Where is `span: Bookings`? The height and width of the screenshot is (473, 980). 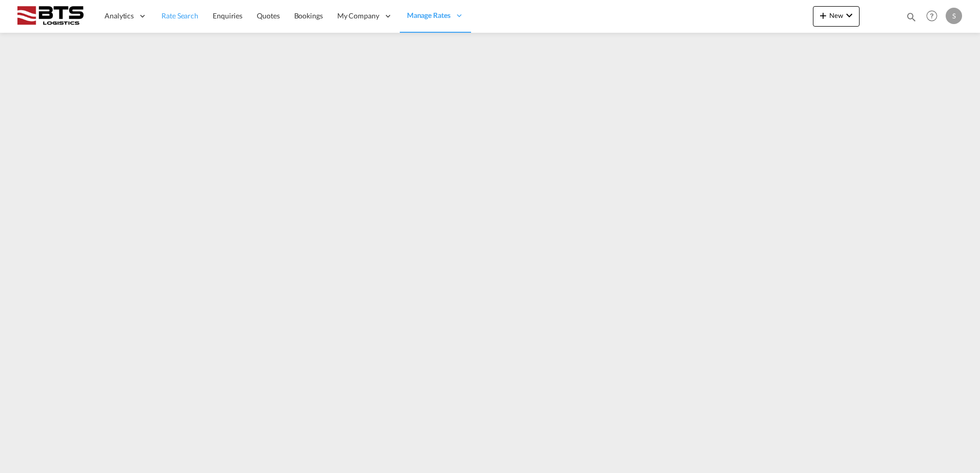 span: Bookings is located at coordinates (309, 15).